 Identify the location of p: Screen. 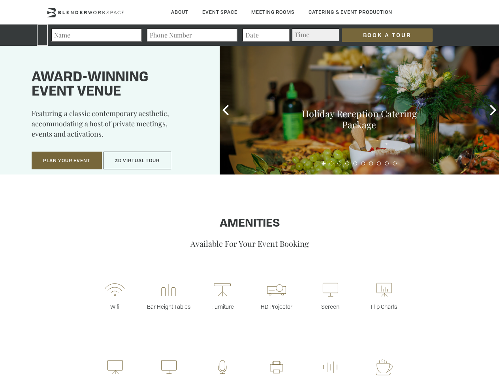
(330, 307).